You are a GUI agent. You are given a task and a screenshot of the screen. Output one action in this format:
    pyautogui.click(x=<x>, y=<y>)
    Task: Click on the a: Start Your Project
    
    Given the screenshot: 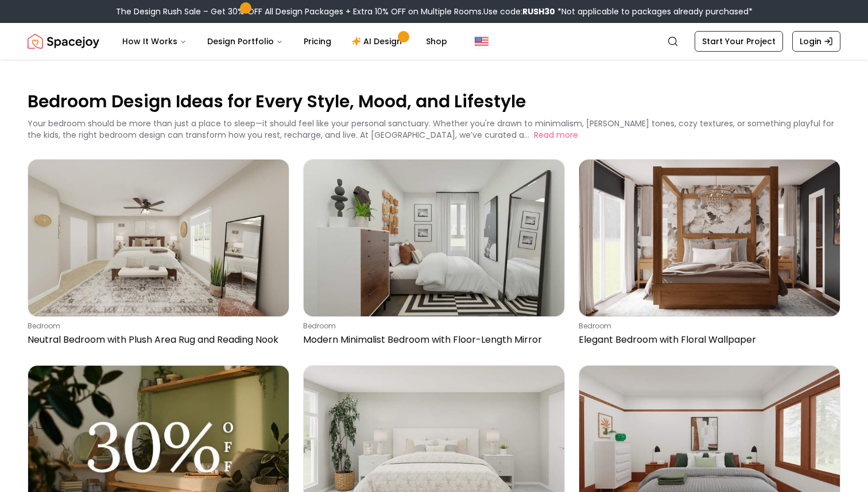 What is the action you would take?
    pyautogui.click(x=738, y=41)
    